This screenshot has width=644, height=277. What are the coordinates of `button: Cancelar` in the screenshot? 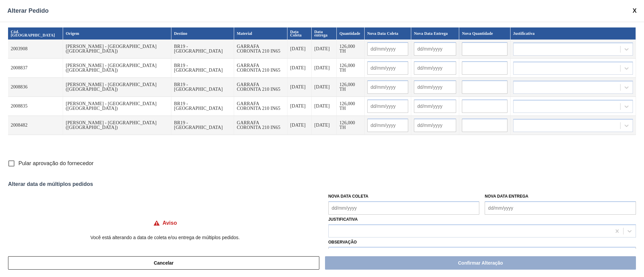 It's located at (163, 263).